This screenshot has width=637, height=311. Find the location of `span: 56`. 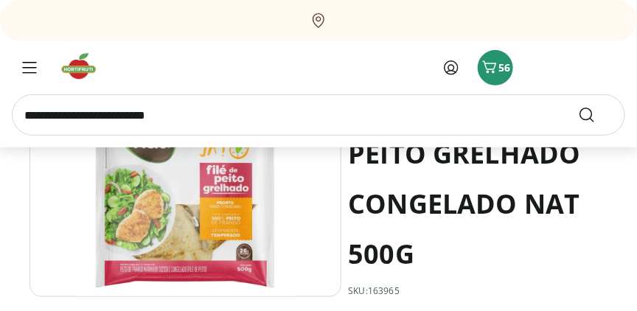

span: 56 is located at coordinates (504, 67).